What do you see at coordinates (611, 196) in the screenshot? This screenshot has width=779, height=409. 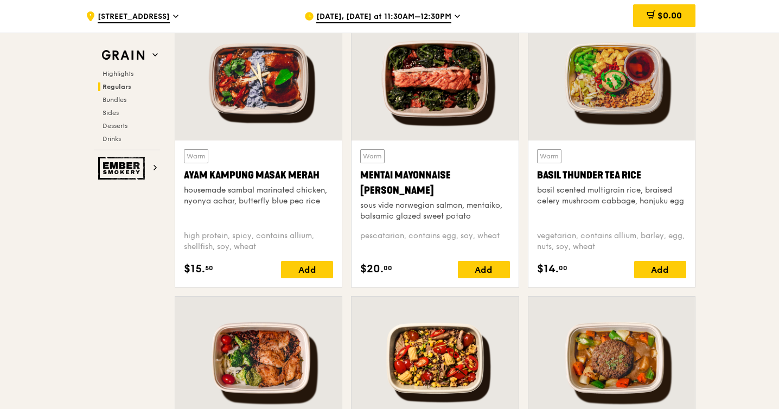 I see `div: basil scented multigrain rice, braised celery mushroom cabbage, hanjuku egg` at bounding box center [611, 196].